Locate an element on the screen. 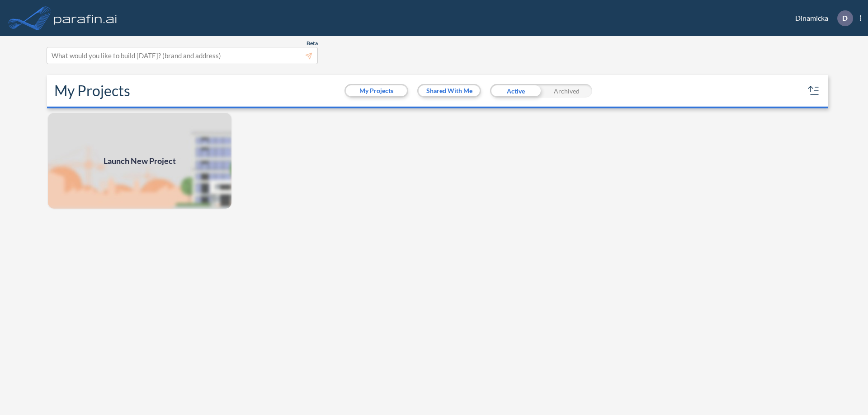 This screenshot has height=415, width=868. button: My Projects is located at coordinates (376, 91).